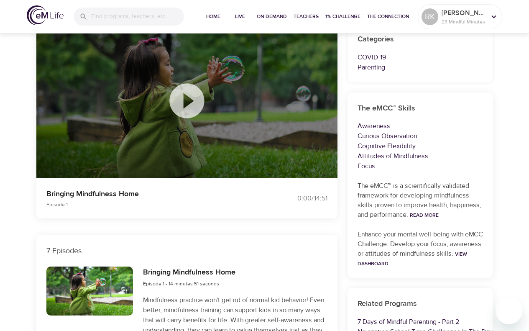 The height and width of the screenshot is (331, 529). What do you see at coordinates (421, 249) in the screenshot?
I see `p: Enhance your mental well-being with eMCC Challenge. Develop your focus, awareness or attitudes of...` at bounding box center [421, 249].